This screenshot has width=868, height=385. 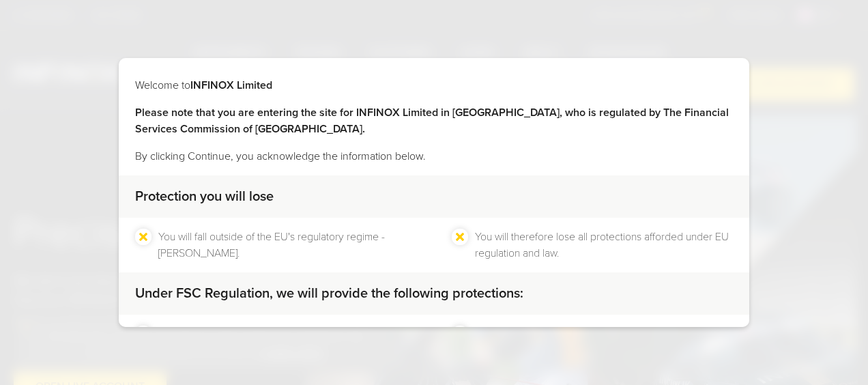 I want to click on li: Balance Protection - We will continue to protect your account from a negative account balance., so click(x=604, y=350).